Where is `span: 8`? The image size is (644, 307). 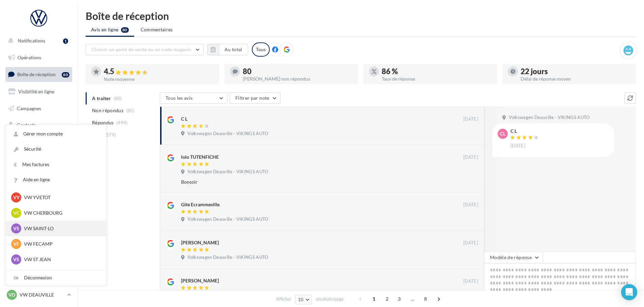 span: 8 is located at coordinates (425, 299).